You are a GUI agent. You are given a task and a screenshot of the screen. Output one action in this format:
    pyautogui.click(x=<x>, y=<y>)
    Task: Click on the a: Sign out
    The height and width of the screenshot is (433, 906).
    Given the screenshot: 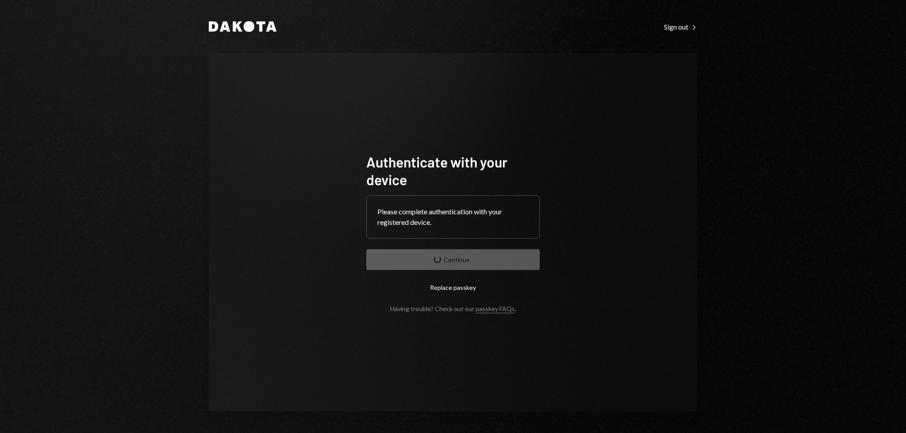 What is the action you would take?
    pyautogui.click(x=680, y=27)
    